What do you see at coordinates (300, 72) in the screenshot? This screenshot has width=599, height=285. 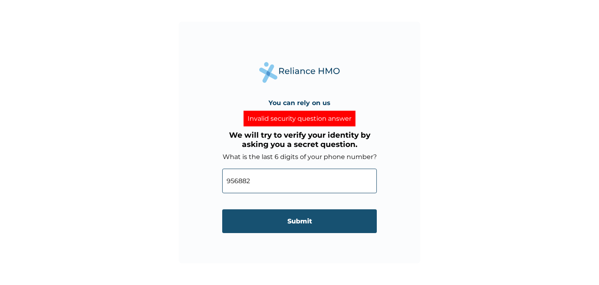 I see `img: Reliance Health's Logo` at bounding box center [300, 72].